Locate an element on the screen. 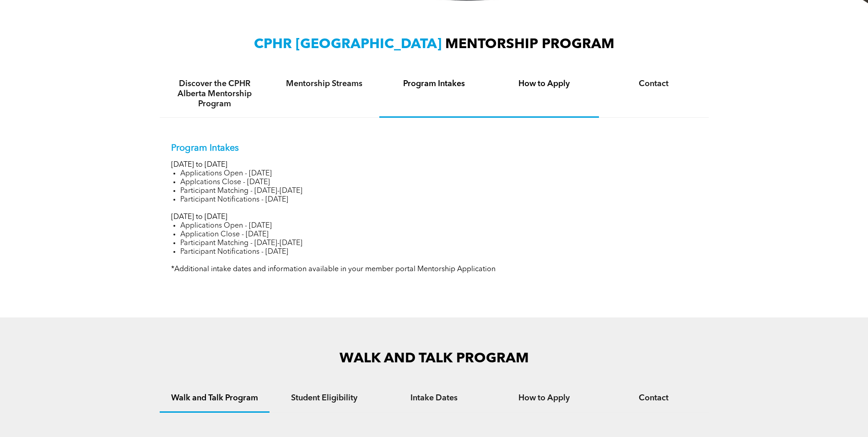  p: *Additional intake dates and information available in your member portal Mentorship Application is located at coordinates (434, 269).